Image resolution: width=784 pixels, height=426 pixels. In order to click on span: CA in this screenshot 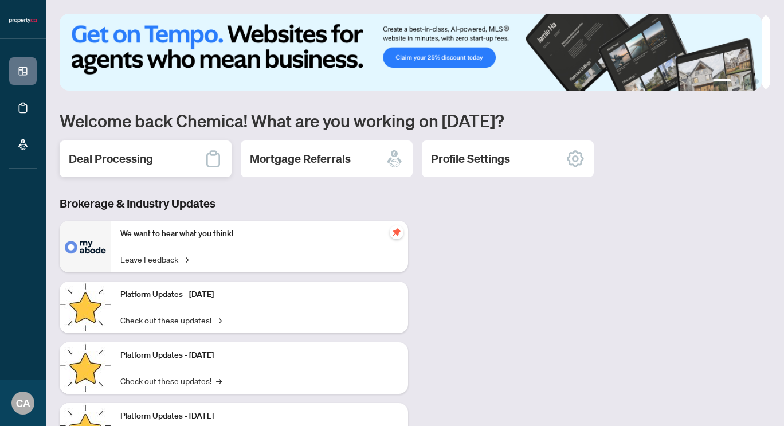, I will do `click(23, 403)`.